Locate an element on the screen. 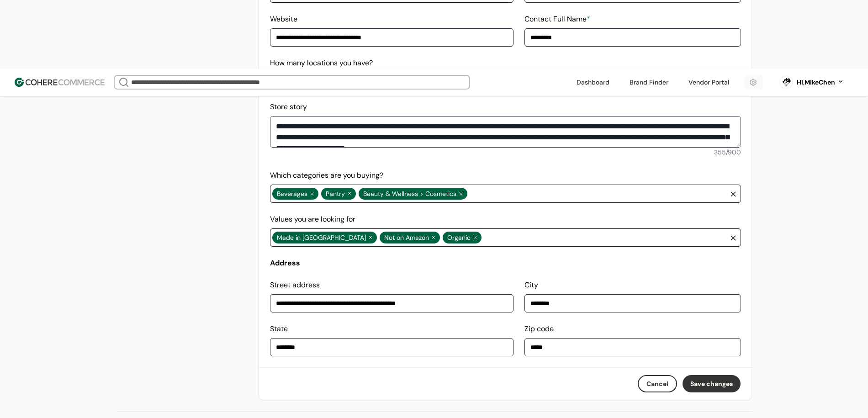  label: Contact Full Name is located at coordinates (557, 19).